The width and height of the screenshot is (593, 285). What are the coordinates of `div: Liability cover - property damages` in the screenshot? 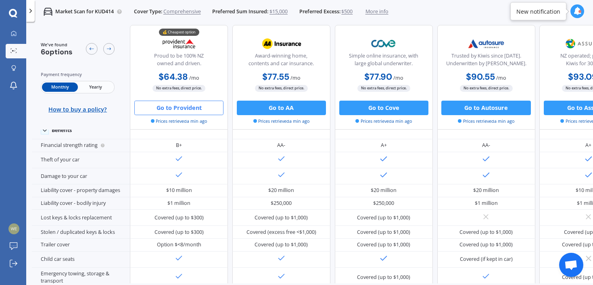 It's located at (81, 191).